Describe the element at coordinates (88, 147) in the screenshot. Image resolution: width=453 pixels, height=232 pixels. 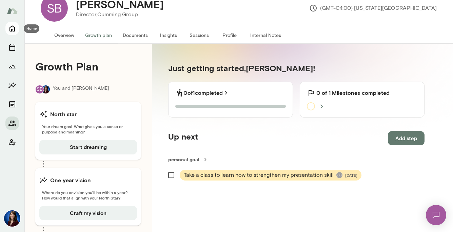
I see `button: Start dreaming` at that location.